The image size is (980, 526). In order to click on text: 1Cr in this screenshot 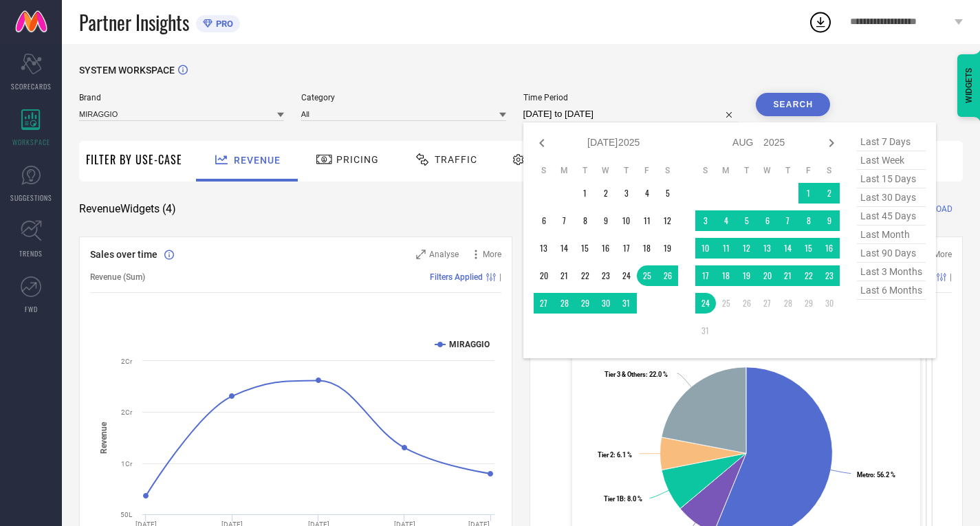, I will do `click(127, 463)`.